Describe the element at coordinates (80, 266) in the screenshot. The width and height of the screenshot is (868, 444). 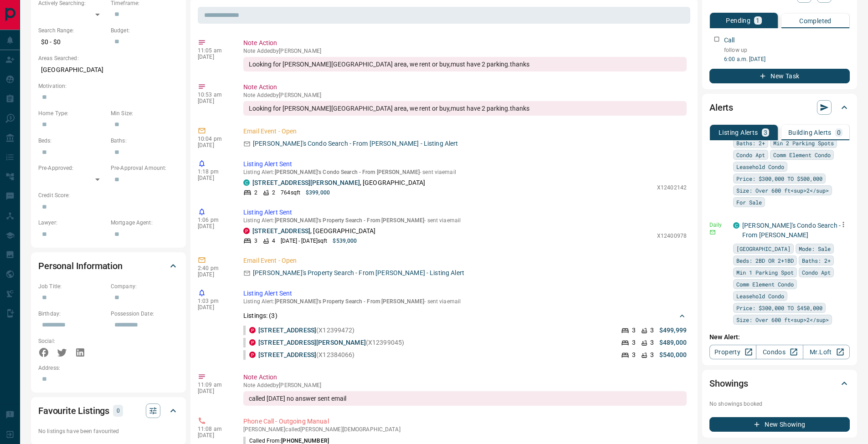
I see `h2: Personal Information` at that location.